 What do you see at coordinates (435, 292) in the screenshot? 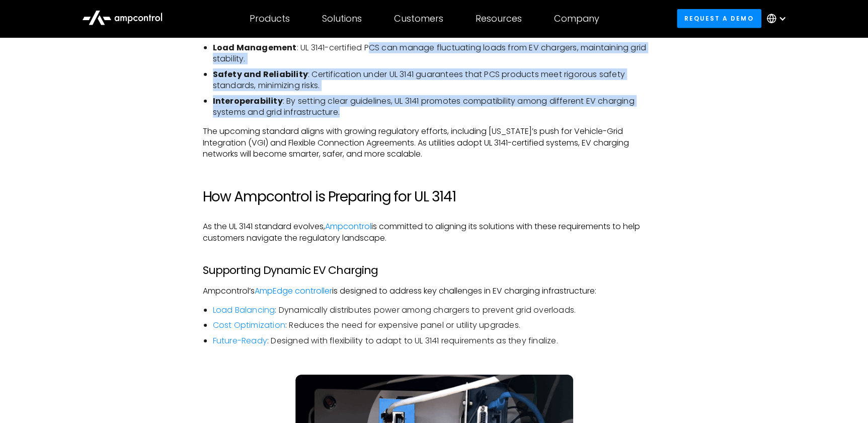
I see `p: Ampcontrol’s is designed to address key challenges in EV charging infrastructure:` at bounding box center [435, 292].